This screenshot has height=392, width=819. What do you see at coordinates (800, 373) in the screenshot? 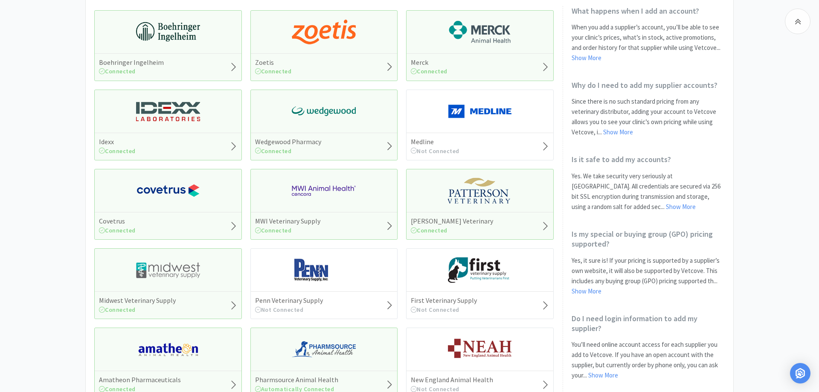
I see `div: Open Intercom Messenger` at bounding box center [800, 373].